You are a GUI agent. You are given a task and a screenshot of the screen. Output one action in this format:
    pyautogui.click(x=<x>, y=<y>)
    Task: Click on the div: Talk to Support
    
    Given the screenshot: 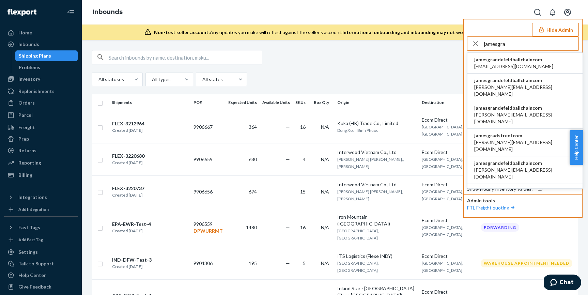 What is the action you would take?
    pyautogui.click(x=36, y=264)
    